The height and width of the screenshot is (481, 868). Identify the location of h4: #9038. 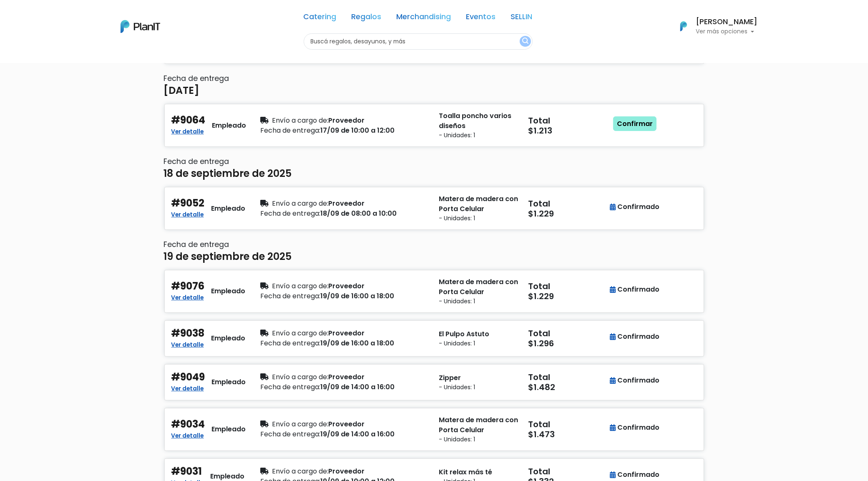
(188, 333).